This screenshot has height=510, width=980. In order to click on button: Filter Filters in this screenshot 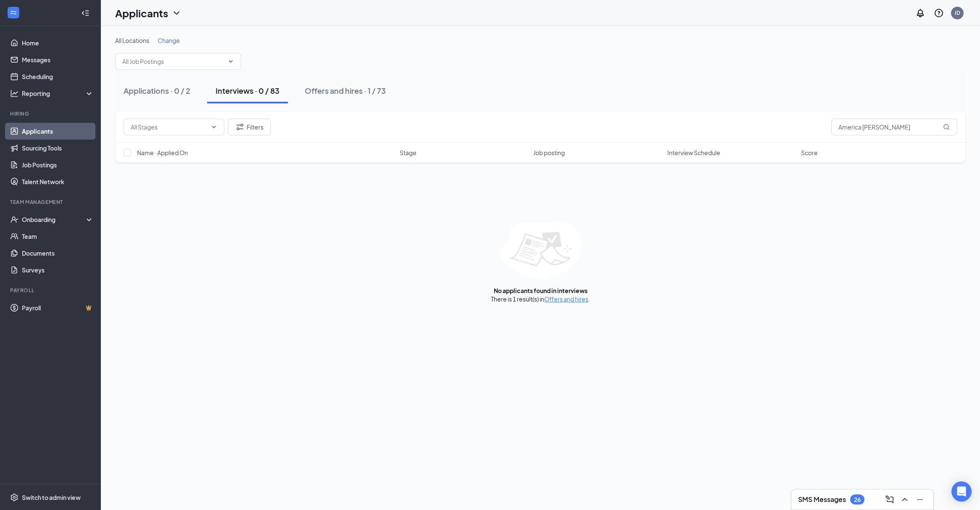, I will do `click(249, 127)`.